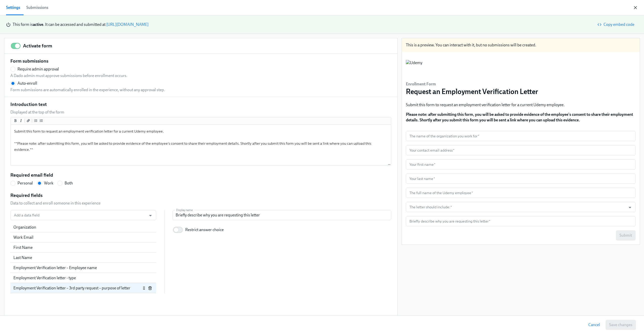 This screenshot has width=644, height=334. I want to click on button: Add bold text, so click(16, 121).